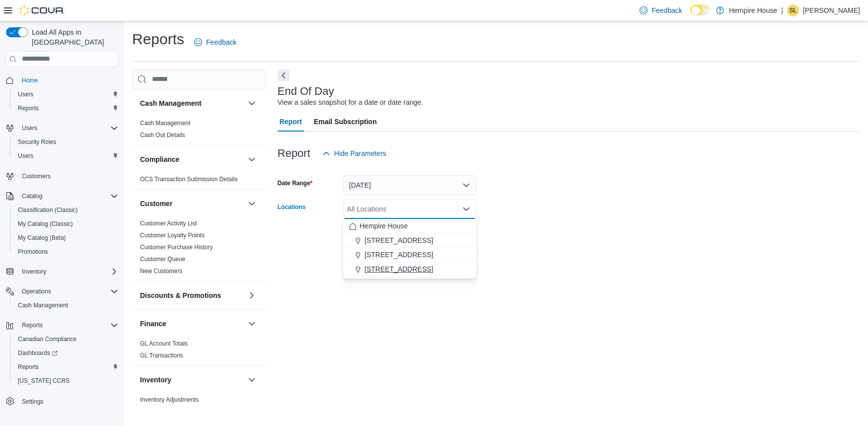 The width and height of the screenshot is (868, 426). Describe the element at coordinates (360, 153) in the screenshot. I see `span: Hide Parameters` at that location.